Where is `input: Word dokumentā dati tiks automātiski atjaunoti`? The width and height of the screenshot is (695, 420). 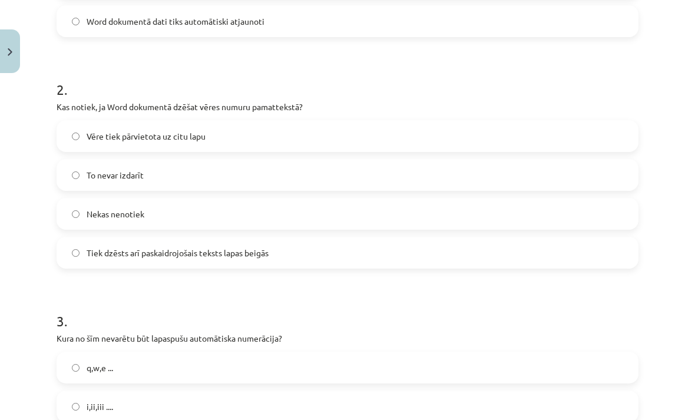 input: Word dokumentā dati tiks automātiski atjaunoti is located at coordinates (75, 21).